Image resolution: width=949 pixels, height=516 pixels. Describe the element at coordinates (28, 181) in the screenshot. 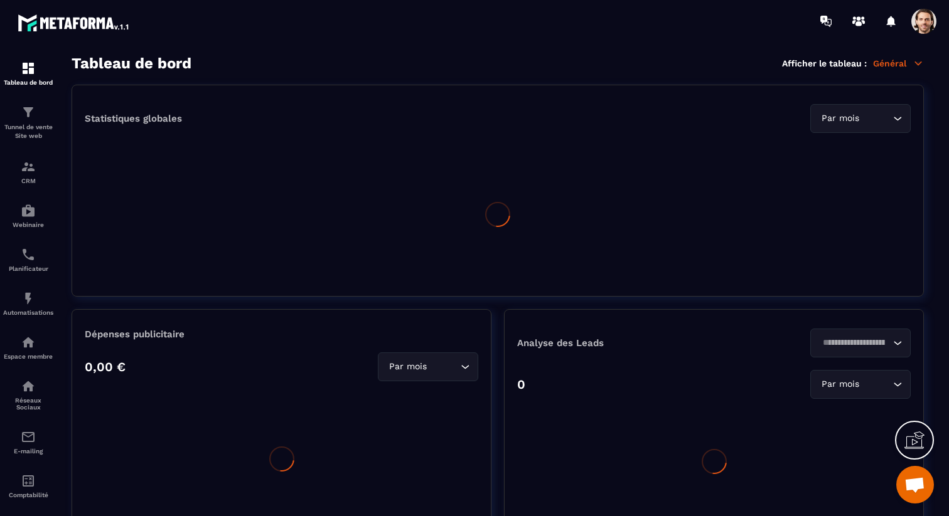

I see `p: CRM` at that location.